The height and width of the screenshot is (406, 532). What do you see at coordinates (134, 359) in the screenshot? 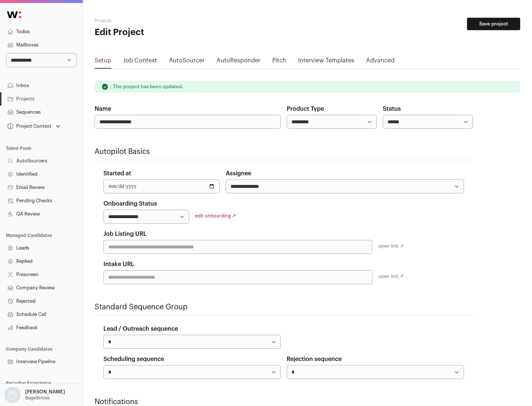
I see `label: Scheduling sequence` at bounding box center [134, 359].